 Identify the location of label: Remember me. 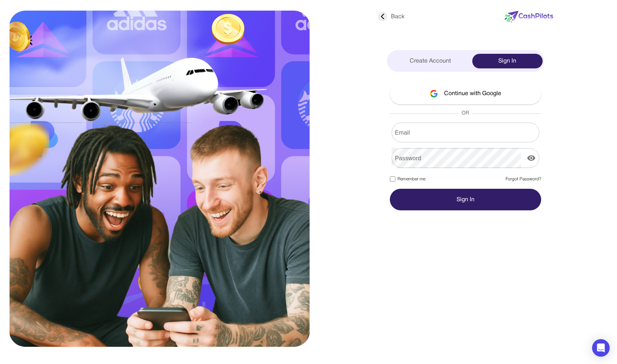
(408, 179).